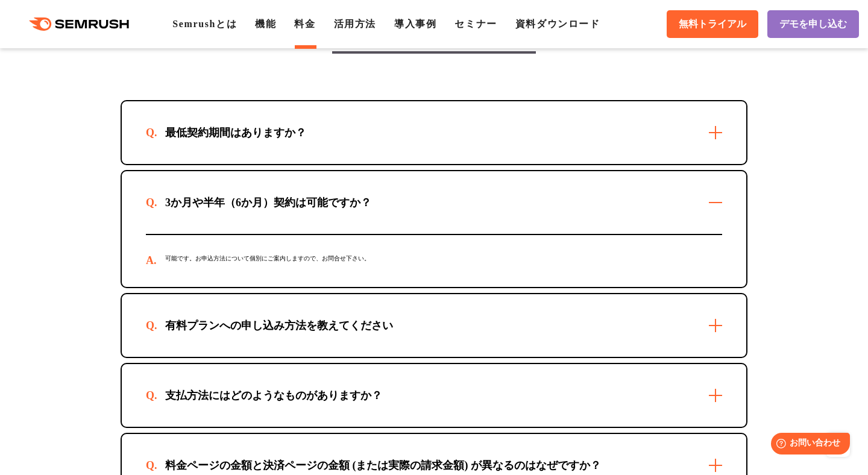 This screenshot has width=868, height=475. What do you see at coordinates (268, 203) in the screenshot?
I see `div: 3か月や半年（6か月）契約は可能ですか？` at bounding box center [268, 203].